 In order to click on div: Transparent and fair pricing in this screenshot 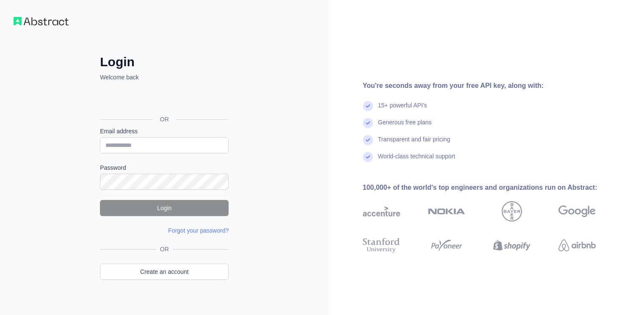, I will do `click(414, 143)`.